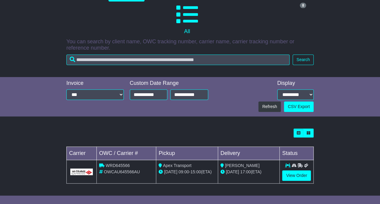  Describe the element at coordinates (187, 172) in the screenshot. I see `div: - (ETA)` at that location.